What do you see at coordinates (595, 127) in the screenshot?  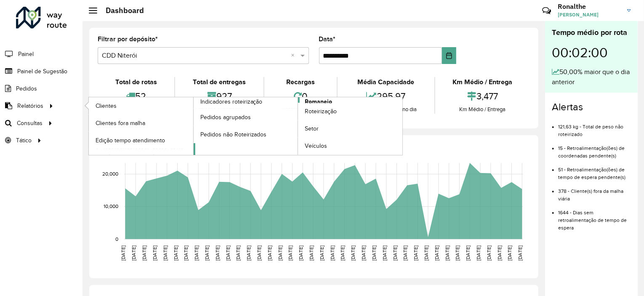 I see `li: 121,63 kg - Total de peso não roteirizado` at bounding box center [595, 127].